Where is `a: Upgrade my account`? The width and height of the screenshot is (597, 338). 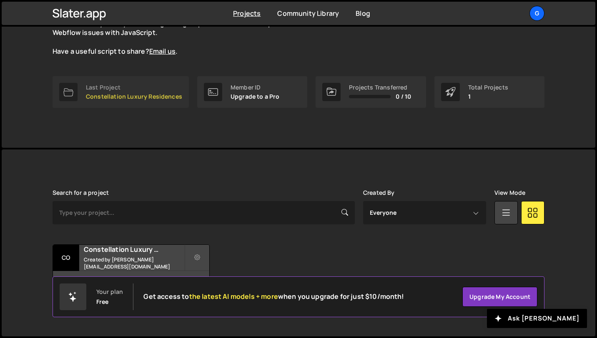
a: Upgrade my account is located at coordinates (500, 297).